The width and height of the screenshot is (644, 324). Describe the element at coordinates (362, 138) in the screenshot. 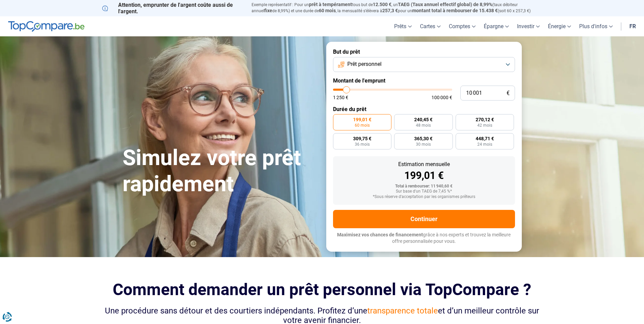

I see `span: 309,75 €` at that location.